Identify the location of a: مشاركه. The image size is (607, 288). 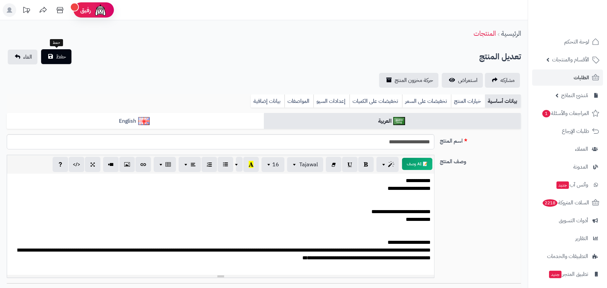
(503, 80).